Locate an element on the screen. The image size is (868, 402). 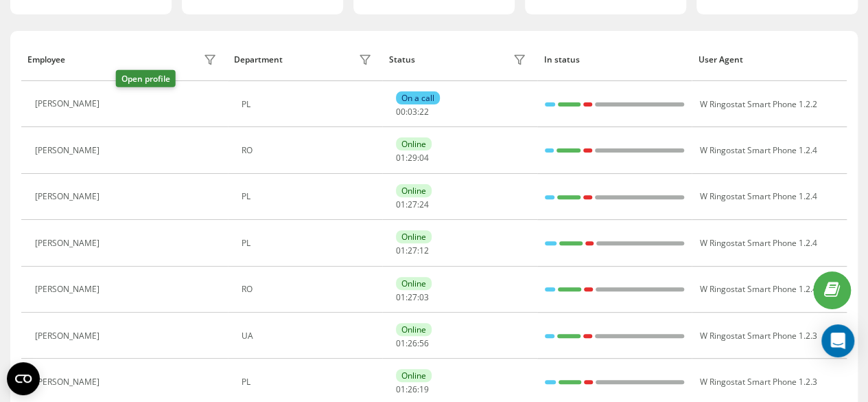
span: 04 is located at coordinates (424, 157).